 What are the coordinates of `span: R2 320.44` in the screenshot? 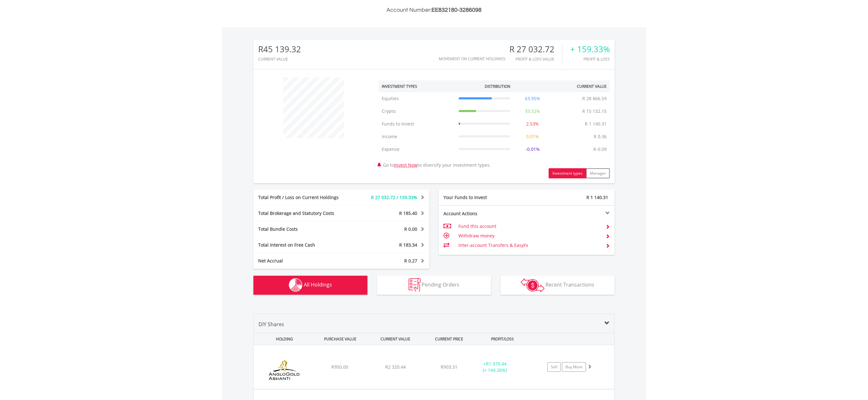 It's located at (395, 367).